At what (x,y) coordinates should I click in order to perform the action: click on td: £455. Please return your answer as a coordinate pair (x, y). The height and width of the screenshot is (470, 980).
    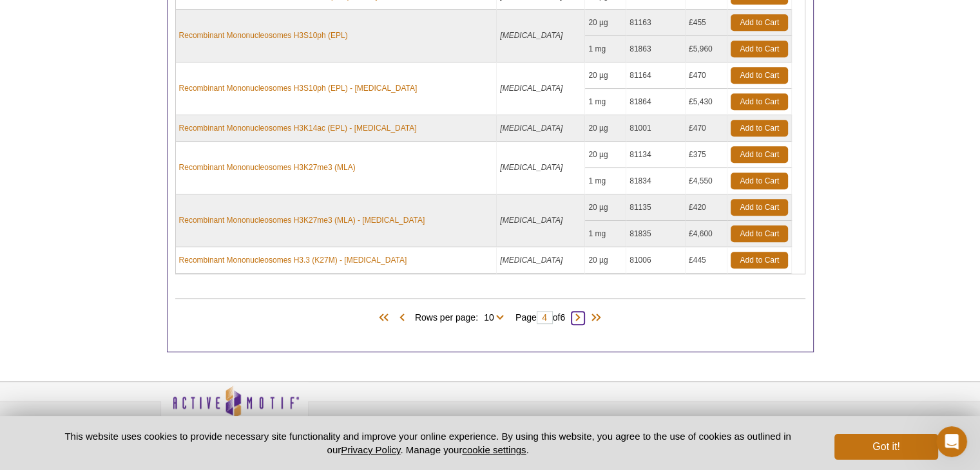
    Looking at the image, I should click on (706, 22).